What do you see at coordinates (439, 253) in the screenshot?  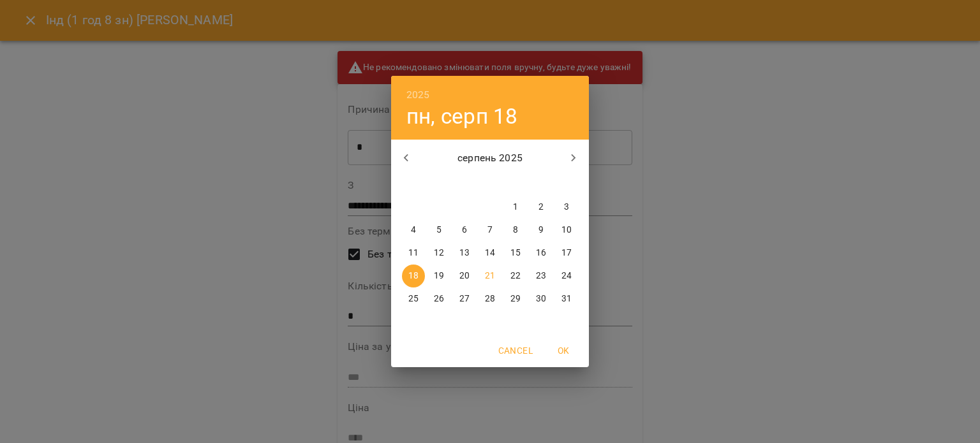 I see `p: 12` at bounding box center [439, 253].